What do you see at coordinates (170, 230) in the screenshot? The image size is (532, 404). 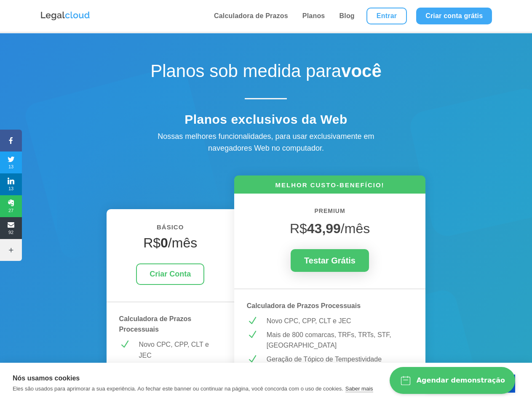 I see `h6: BÁSICO` at bounding box center [170, 230].